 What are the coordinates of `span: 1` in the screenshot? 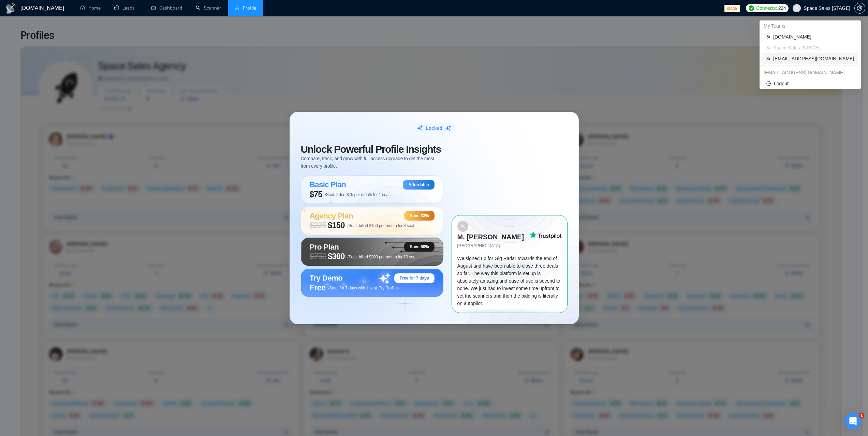 It's located at (861, 416).